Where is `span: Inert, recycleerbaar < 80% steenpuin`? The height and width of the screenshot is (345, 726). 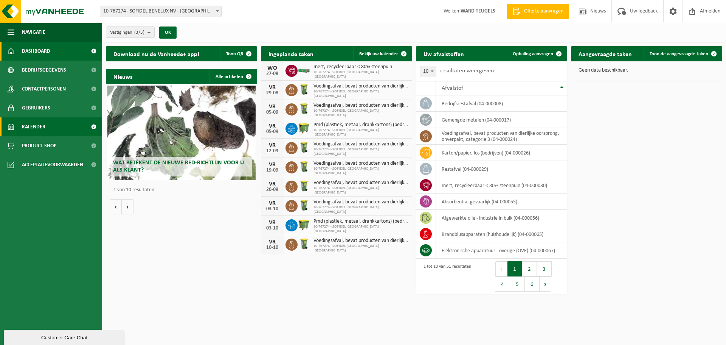 span: Inert, recycleerbaar < 80% steenpuin is located at coordinates (361, 67).